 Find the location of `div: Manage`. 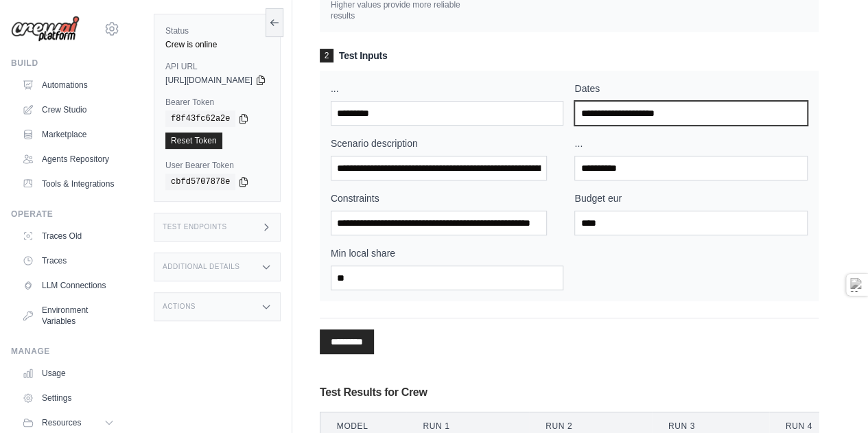

div: Manage is located at coordinates (65, 352).